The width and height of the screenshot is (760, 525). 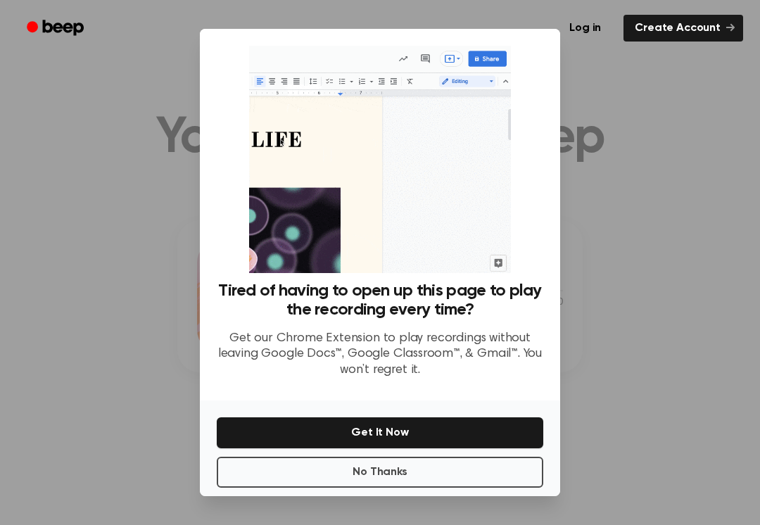 I want to click on h3: Tired of having to open up this page to play the recording every time?, so click(x=380, y=301).